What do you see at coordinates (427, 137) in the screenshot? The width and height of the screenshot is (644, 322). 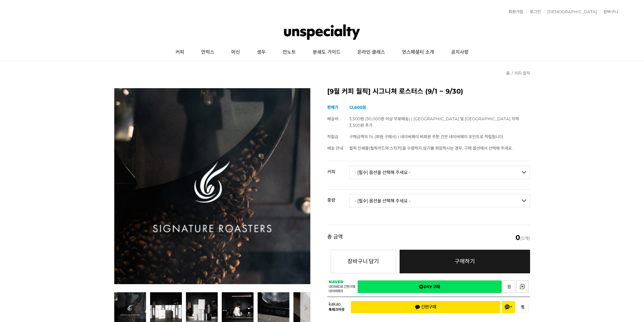 I see `span: 구매금액의 1% (회원 구매시) | 네이버페이 비회원 주문 건은 네이버페이 포인트로 적립됩니다.` at bounding box center [427, 137].